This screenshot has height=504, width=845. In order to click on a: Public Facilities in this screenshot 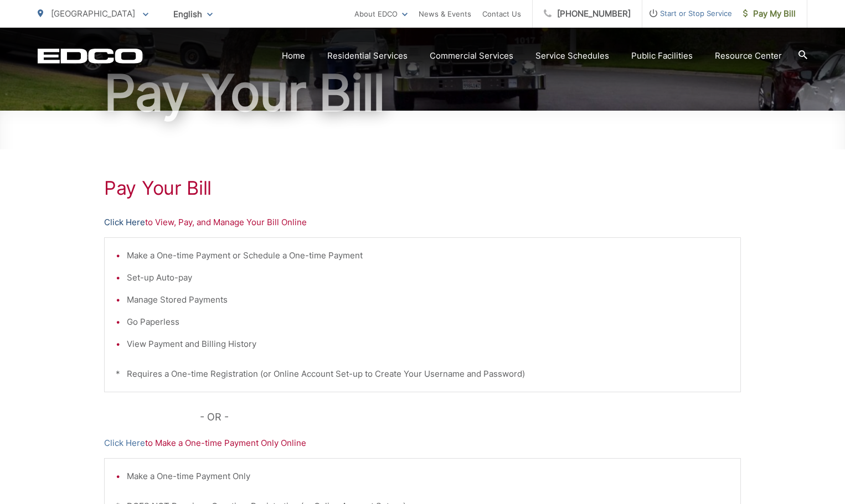, I will do `click(662, 56)`.